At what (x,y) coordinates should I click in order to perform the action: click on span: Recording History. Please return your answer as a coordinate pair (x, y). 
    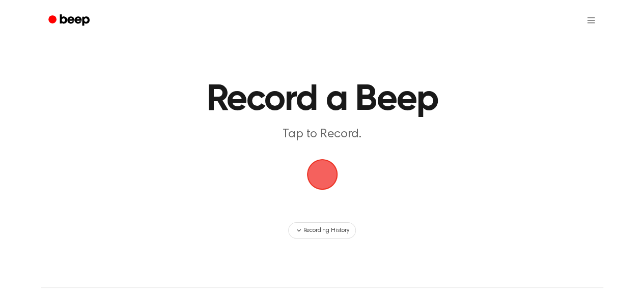
    Looking at the image, I should click on (326, 230).